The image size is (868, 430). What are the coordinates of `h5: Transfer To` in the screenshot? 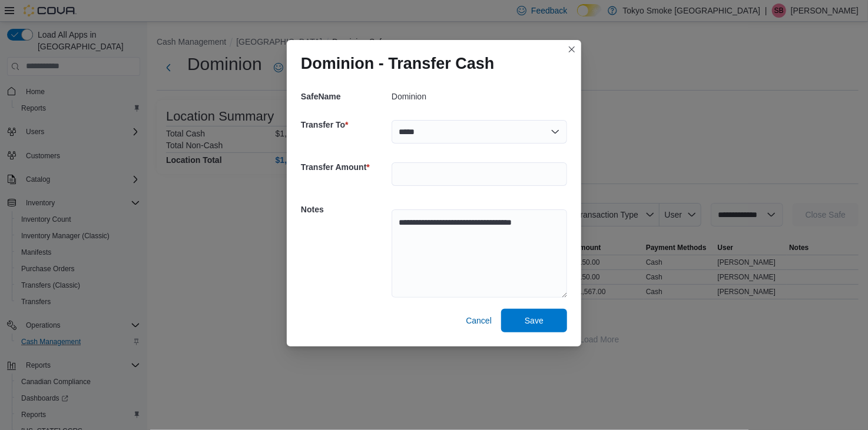 It's located at (345, 124).